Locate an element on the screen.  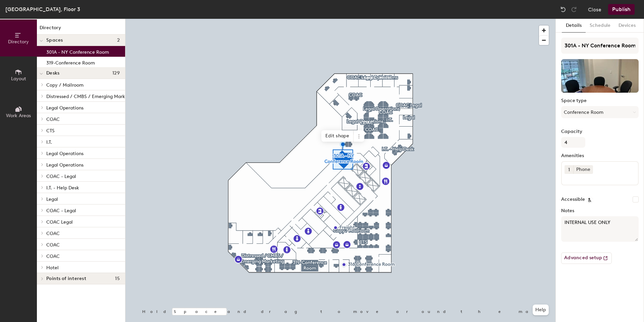
label: Capacity is located at coordinates (600, 132).